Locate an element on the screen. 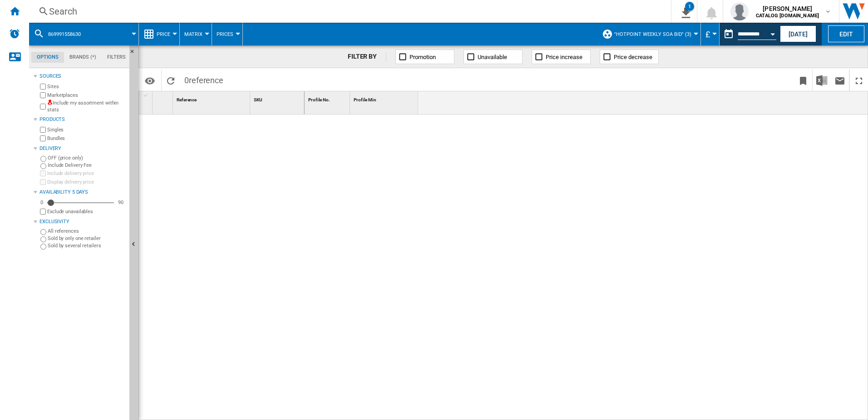 Image resolution: width=868 pixels, height=420 pixels. input: Include Delivery Fee is located at coordinates (43, 166).